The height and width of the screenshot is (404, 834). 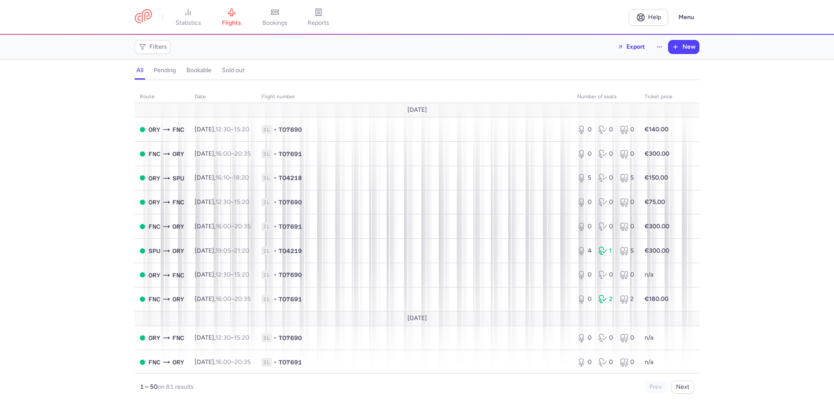 What do you see at coordinates (290, 251) in the screenshot?
I see `span: TO4219` at bounding box center [290, 251].